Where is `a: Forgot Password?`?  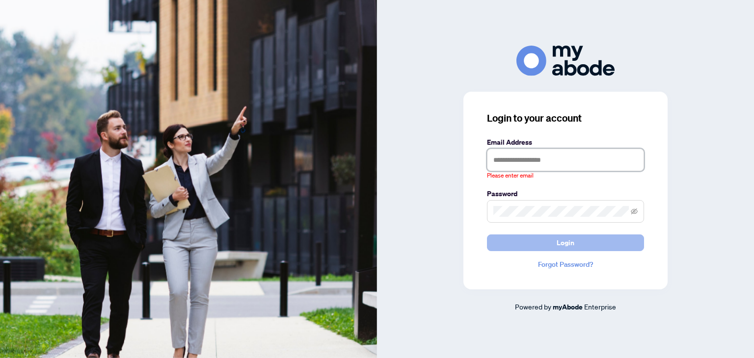 a: Forgot Password? is located at coordinates (565, 264).